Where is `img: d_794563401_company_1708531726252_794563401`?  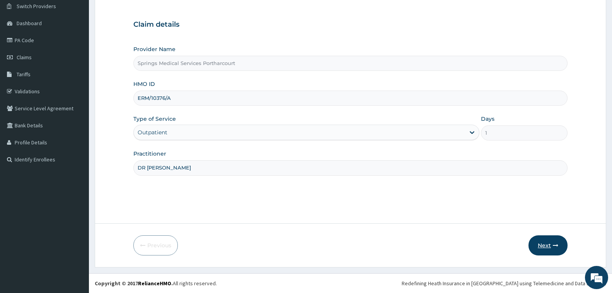 img: d_794563401_company_1708531726252_794563401 is located at coordinates (23, 48).